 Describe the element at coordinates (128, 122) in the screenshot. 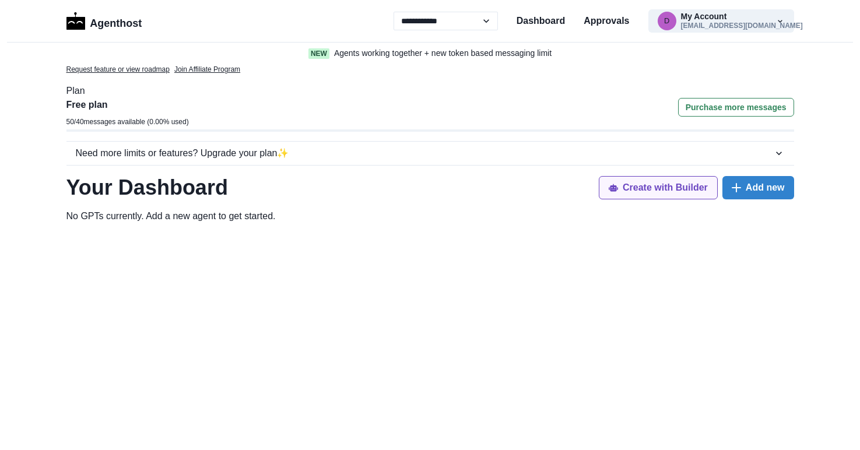

I see `p: 50 / 40 messages available ( 0.00 % used)` at that location.